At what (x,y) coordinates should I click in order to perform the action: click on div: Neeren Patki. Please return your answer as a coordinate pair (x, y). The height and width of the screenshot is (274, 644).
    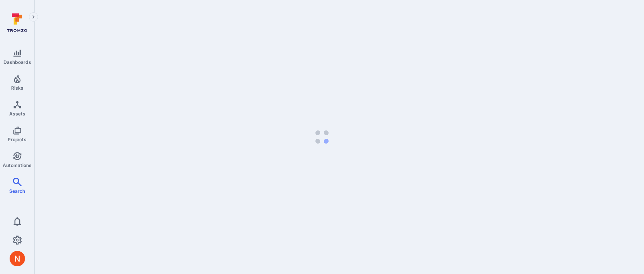
    Looking at the image, I should click on (18, 259).